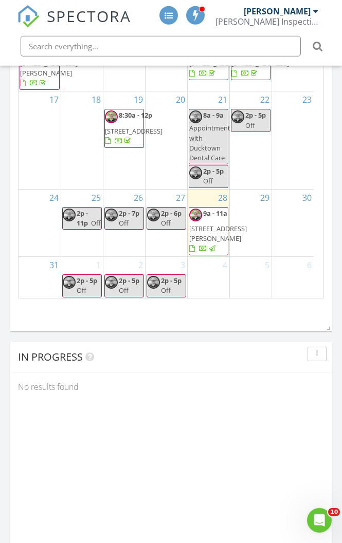 This screenshot has height=543, width=342. Describe the element at coordinates (292, 140) in the screenshot. I see `td: Go to August 23, 2025` at that location.